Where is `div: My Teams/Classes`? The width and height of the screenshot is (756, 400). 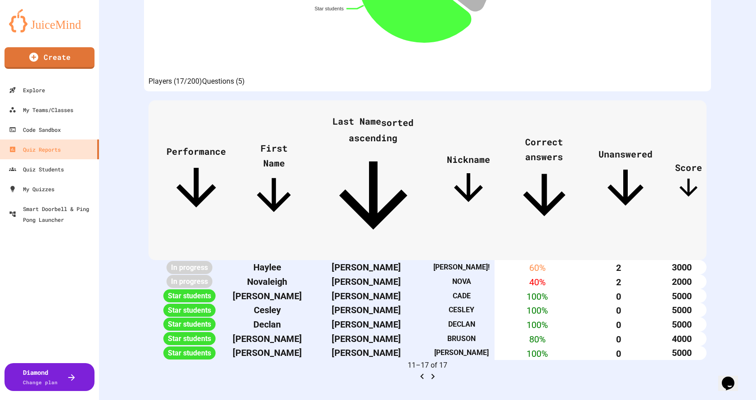
div: My Teams/Classes is located at coordinates (41, 110).